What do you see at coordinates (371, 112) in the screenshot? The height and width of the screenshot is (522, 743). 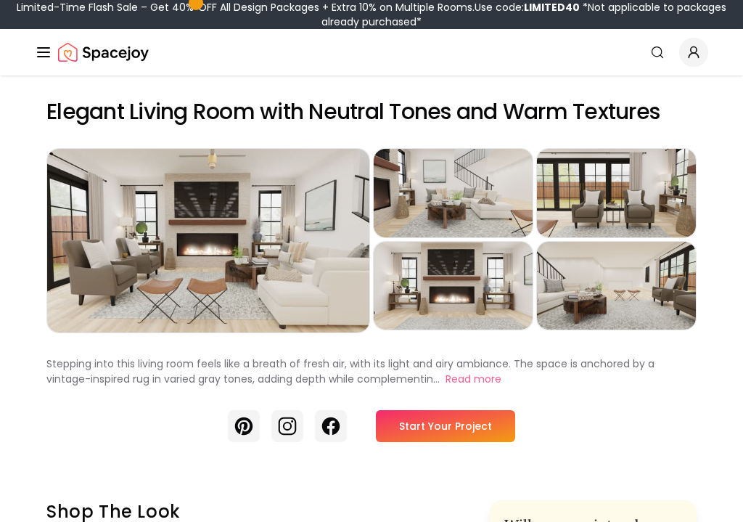 I see `h2: Elegant Living Room with Neutral Tones and Warm Textures` at bounding box center [371, 112].